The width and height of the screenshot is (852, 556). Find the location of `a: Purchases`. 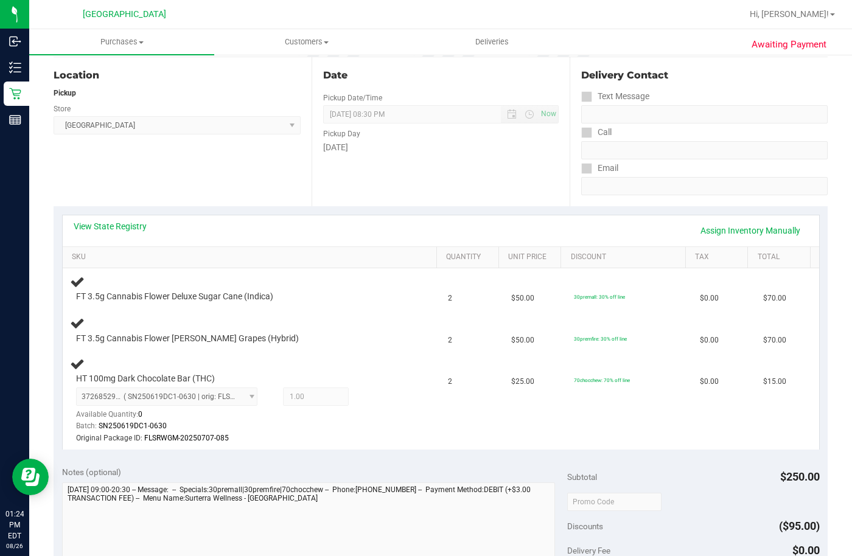

a: Purchases is located at coordinates (122, 42).